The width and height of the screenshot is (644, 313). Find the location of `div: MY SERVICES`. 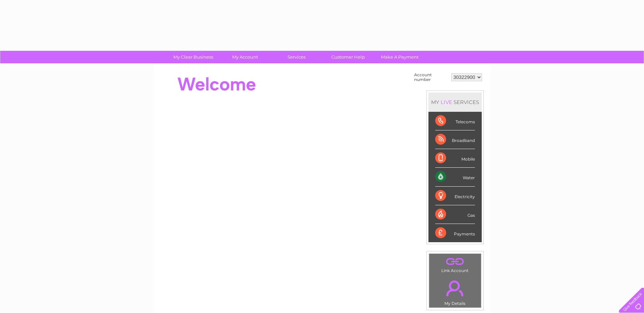

div: MY SERVICES is located at coordinates (455, 102).